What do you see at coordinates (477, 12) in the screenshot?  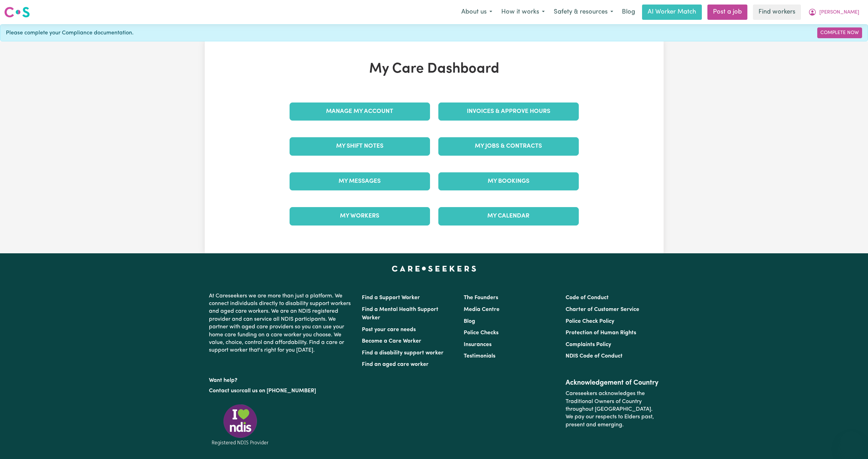 I see `button: About us` at bounding box center [477, 12].